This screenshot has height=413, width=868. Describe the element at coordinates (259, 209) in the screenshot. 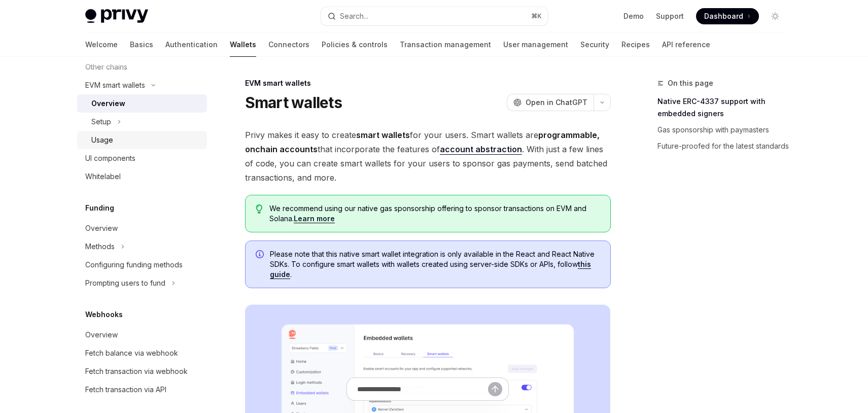

I see `svg: Tip` at that location.